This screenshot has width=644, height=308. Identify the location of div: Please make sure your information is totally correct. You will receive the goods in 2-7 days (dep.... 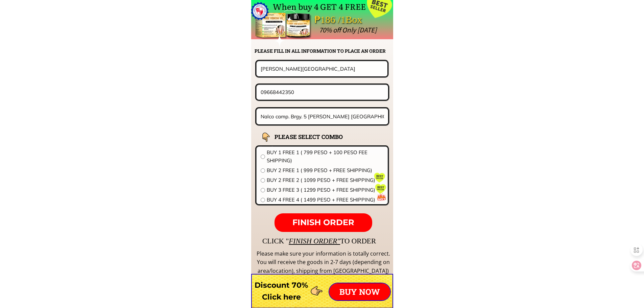
(323, 263).